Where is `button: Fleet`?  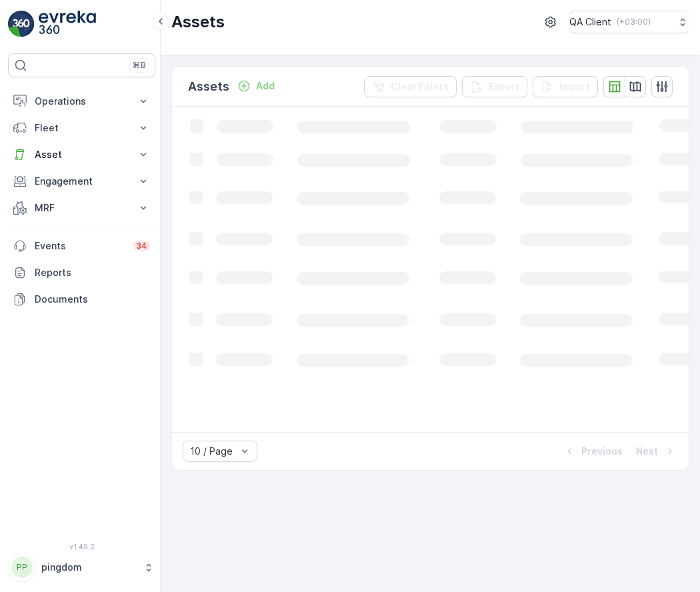
button: Fleet is located at coordinates (81, 128).